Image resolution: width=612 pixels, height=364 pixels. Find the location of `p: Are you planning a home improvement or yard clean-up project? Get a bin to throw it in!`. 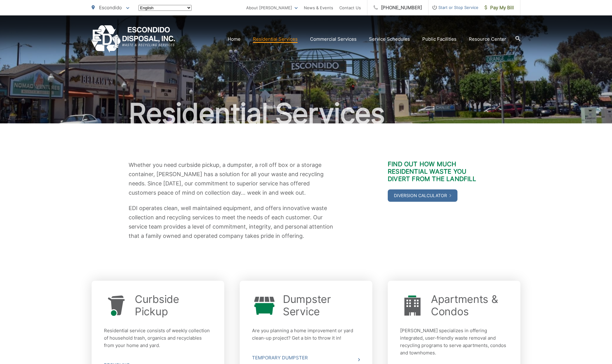

p: Are you planning a home improvement or yard clean-up project? Get a bin to throw it in! is located at coordinates (306, 334).